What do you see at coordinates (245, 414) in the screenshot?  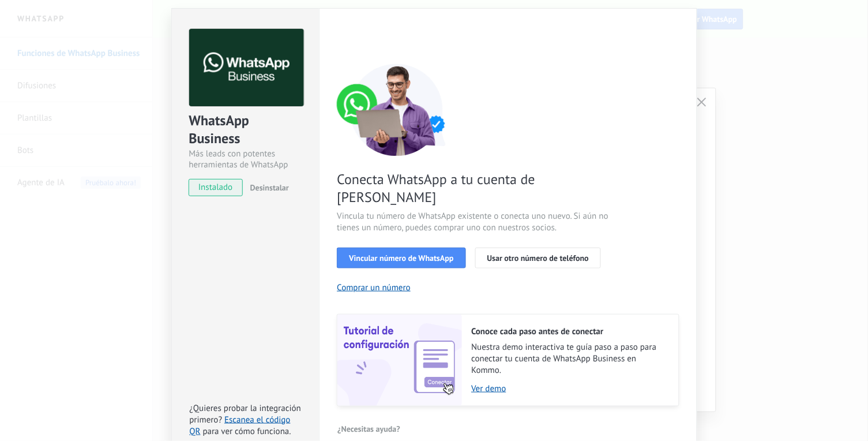 I see `span: ¿Quieres probar la integración primero?` at bounding box center [245, 414].